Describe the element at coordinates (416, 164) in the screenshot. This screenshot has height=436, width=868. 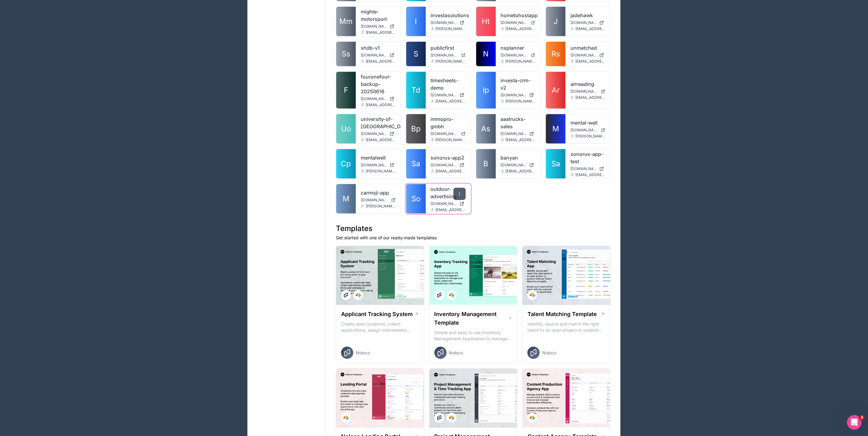
I see `span: Sa` at that location.